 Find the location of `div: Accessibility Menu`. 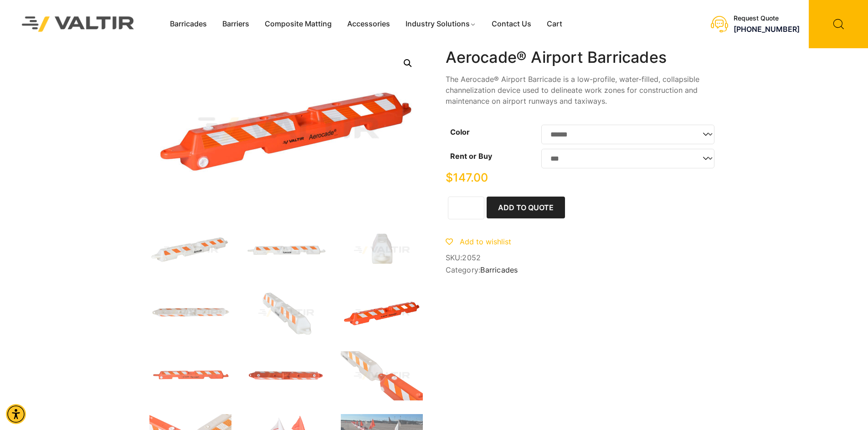

div: Accessibility Menu is located at coordinates (16, 414).